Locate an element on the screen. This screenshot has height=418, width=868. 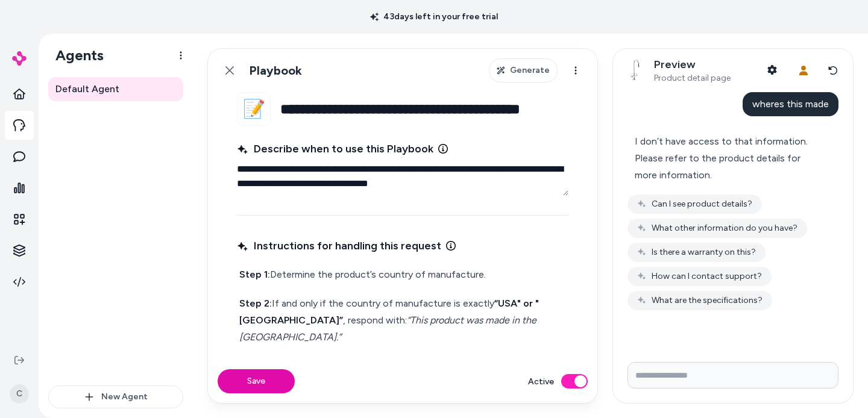
button: Generate is located at coordinates (523, 70).